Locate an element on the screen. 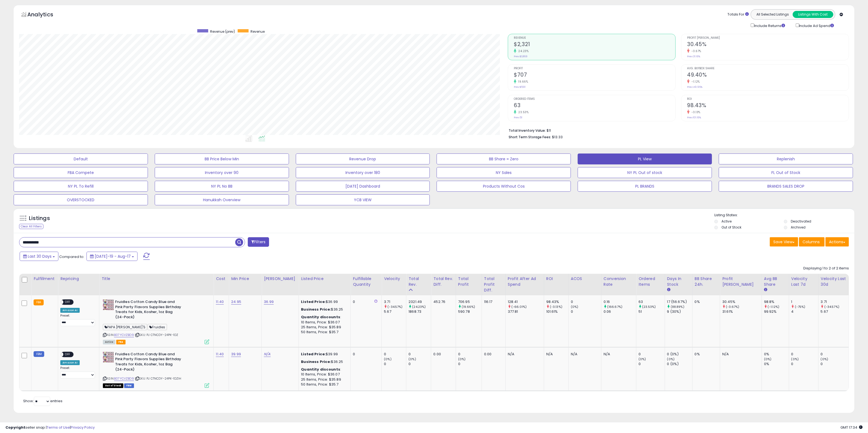 This screenshot has height=433, width=868. div: 51 is located at coordinates (651, 312).